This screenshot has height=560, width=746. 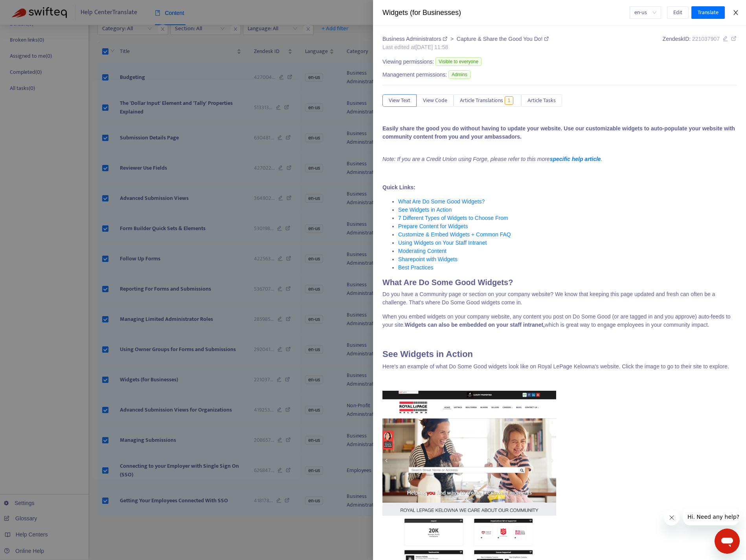 What do you see at coordinates (541, 100) in the screenshot?
I see `span: Article Tasks` at bounding box center [541, 100].